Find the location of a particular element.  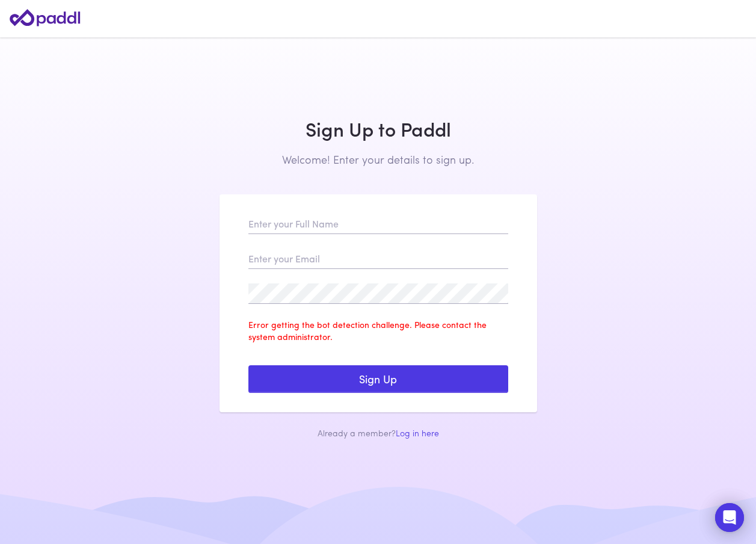

div: Open Intercom Messenger is located at coordinates (730, 518).